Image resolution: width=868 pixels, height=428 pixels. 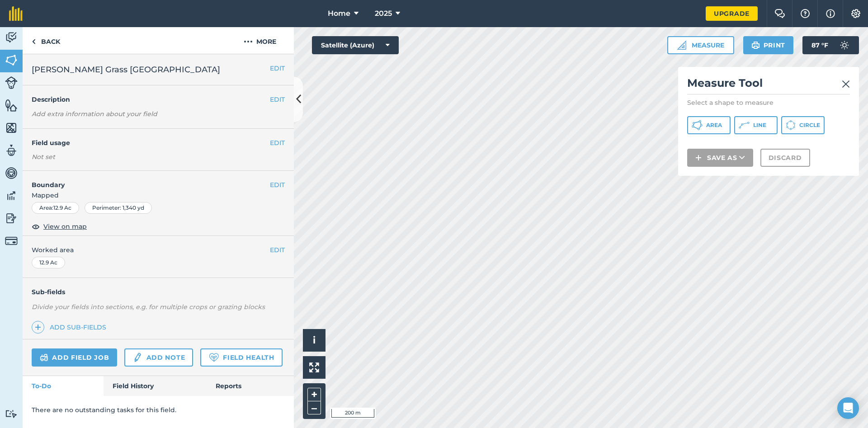 What do you see at coordinates (146, 181) in the screenshot?
I see `h4: Boundary` at bounding box center [146, 181].